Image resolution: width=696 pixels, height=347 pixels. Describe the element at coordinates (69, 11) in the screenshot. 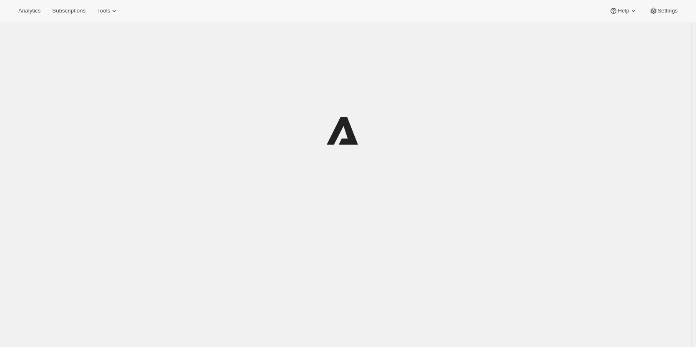

I see `button: Subscriptions` at that location.